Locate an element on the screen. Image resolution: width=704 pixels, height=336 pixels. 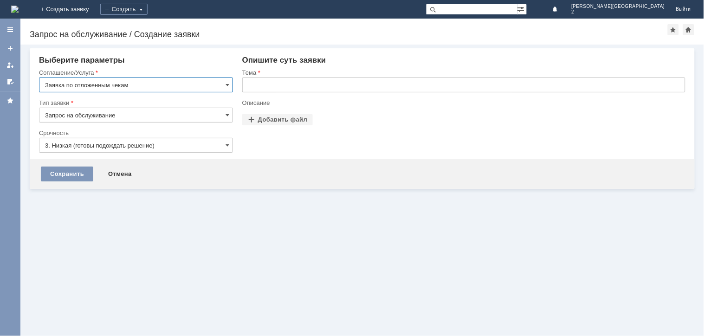
img: logo is located at coordinates (15, 9).